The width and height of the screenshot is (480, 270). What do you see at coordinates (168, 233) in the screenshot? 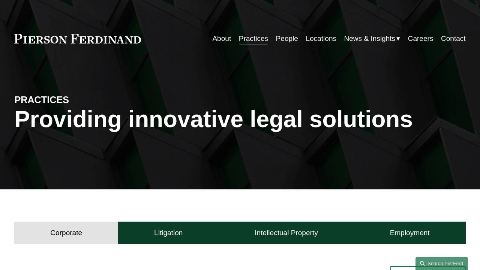
I see `h4: Litigation` at bounding box center [168, 233].